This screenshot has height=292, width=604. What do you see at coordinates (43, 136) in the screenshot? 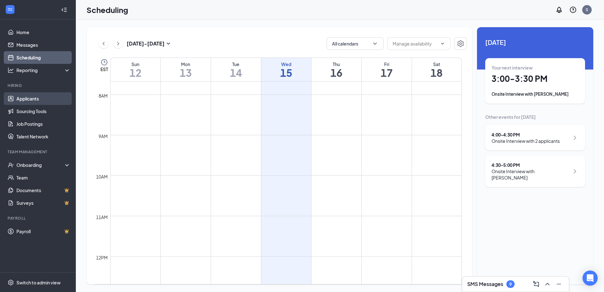
I see `a: Talent Network` at bounding box center [43, 136].